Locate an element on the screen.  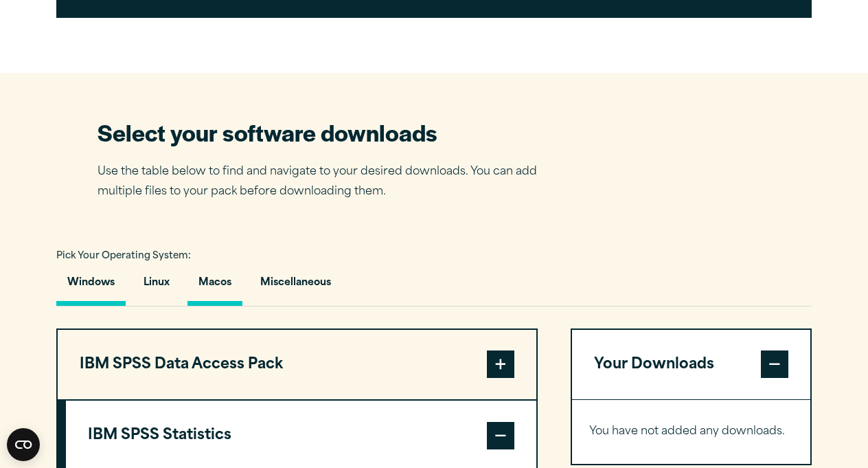
h2: Select your software downloads is located at coordinates (328, 132).